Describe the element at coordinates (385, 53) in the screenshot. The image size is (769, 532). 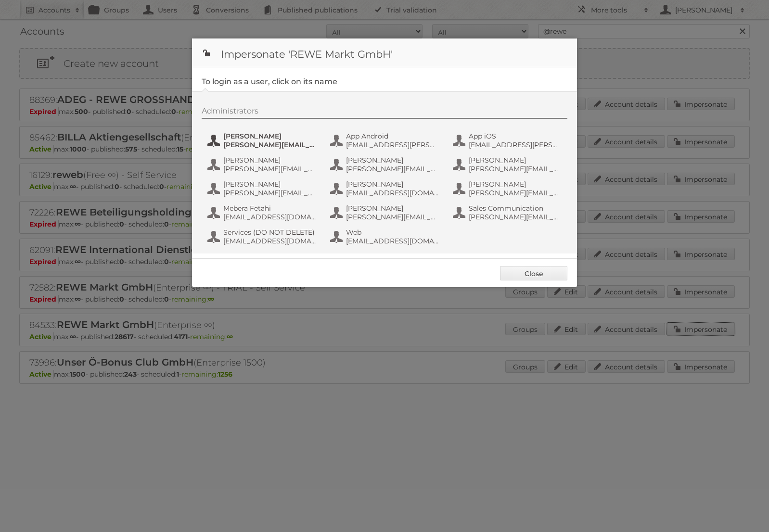
I see `h1: Impersonate 'REWE Markt GmbH'` at that location.